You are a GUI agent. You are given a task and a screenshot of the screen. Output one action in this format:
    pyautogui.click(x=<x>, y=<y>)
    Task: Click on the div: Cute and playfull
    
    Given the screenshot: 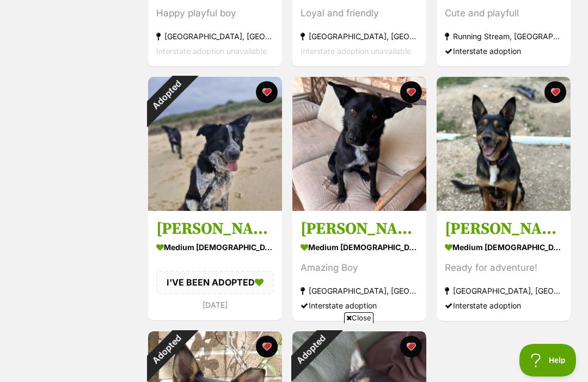 What is the action you would take?
    pyautogui.click(x=503, y=13)
    